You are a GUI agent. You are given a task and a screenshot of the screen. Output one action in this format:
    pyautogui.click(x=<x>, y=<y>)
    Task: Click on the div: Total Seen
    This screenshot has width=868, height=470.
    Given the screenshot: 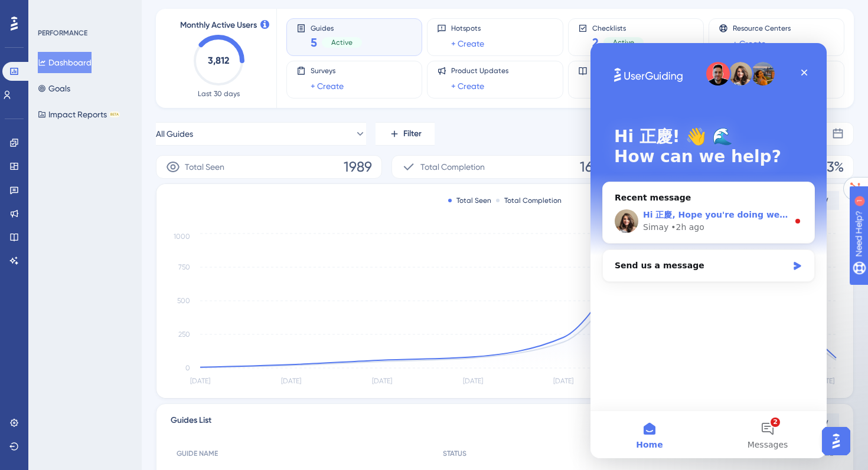 What is the action you would take?
    pyautogui.click(x=469, y=201)
    